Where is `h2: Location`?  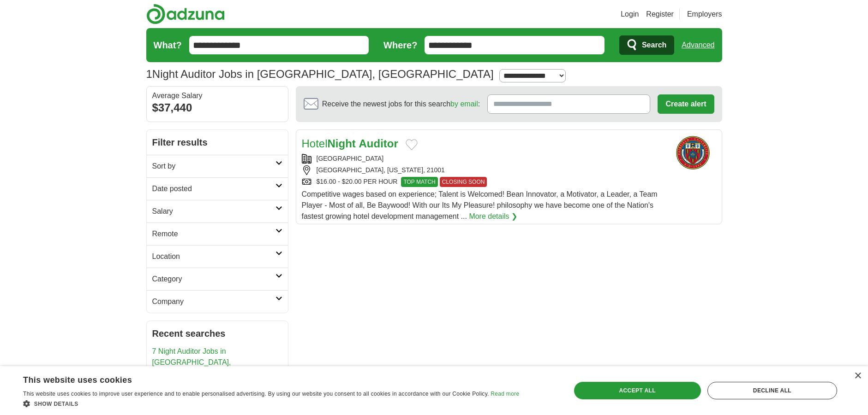
h2: Location is located at coordinates (214, 256).